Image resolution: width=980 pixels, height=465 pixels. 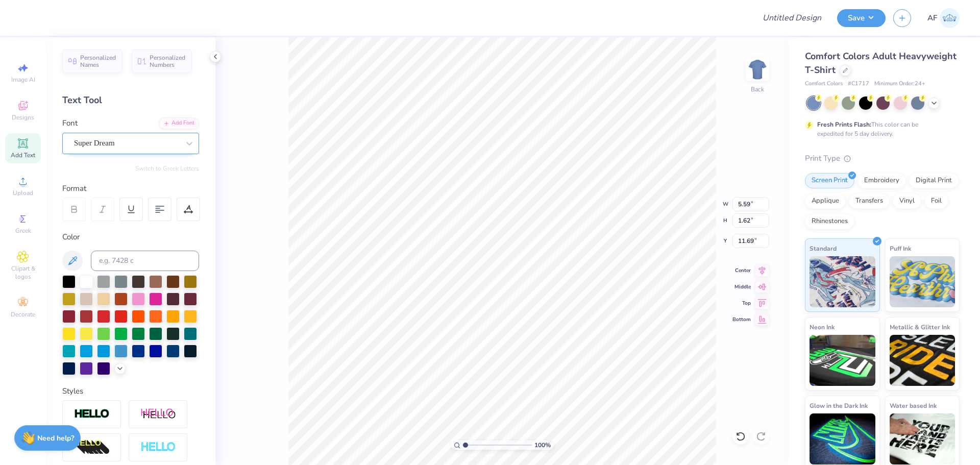 What do you see at coordinates (23, 231) in the screenshot?
I see `span: Greek` at bounding box center [23, 231].